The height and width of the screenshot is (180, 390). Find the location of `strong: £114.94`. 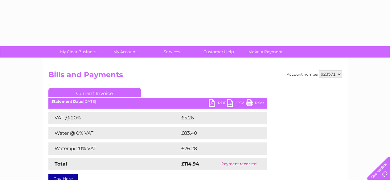

strong: £114.94 is located at coordinates (190, 164).